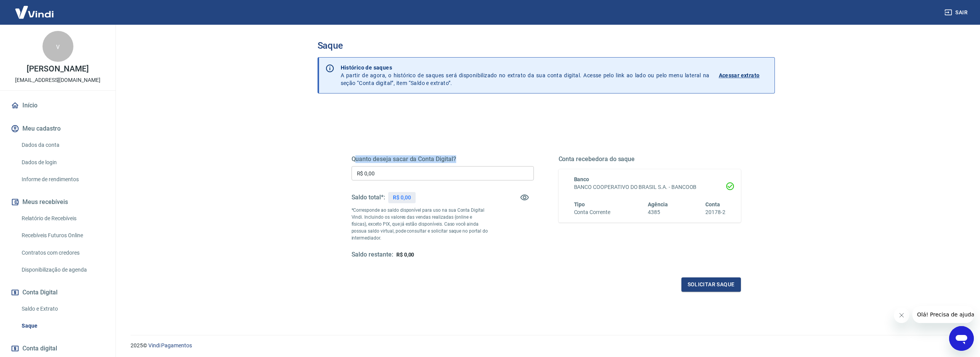 The width and height of the screenshot is (980, 357). I want to click on a: Início, so click(58, 105).